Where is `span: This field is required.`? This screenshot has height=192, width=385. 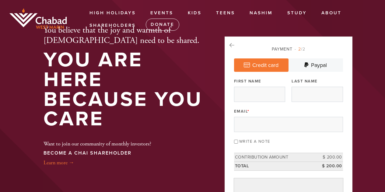
span: This field is required. is located at coordinates (249, 111).